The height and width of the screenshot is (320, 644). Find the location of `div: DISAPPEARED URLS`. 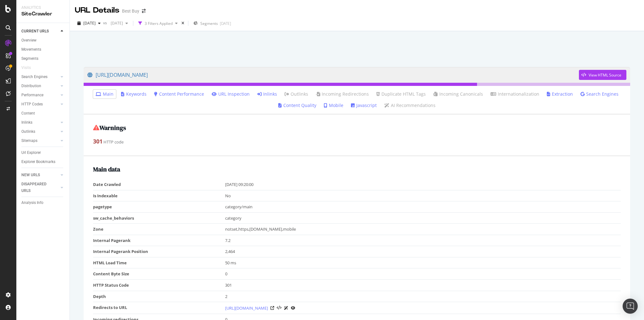

div: DISAPPEARED URLS is located at coordinates (37, 187).